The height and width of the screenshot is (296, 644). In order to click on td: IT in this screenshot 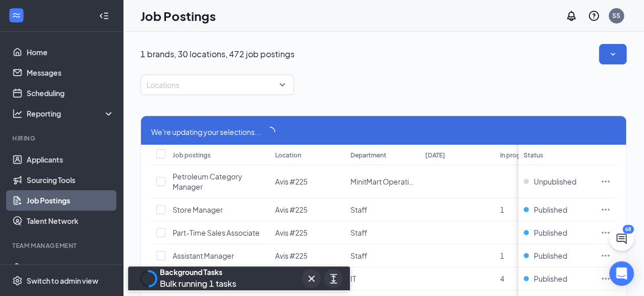, I will do `click(382, 279)`.